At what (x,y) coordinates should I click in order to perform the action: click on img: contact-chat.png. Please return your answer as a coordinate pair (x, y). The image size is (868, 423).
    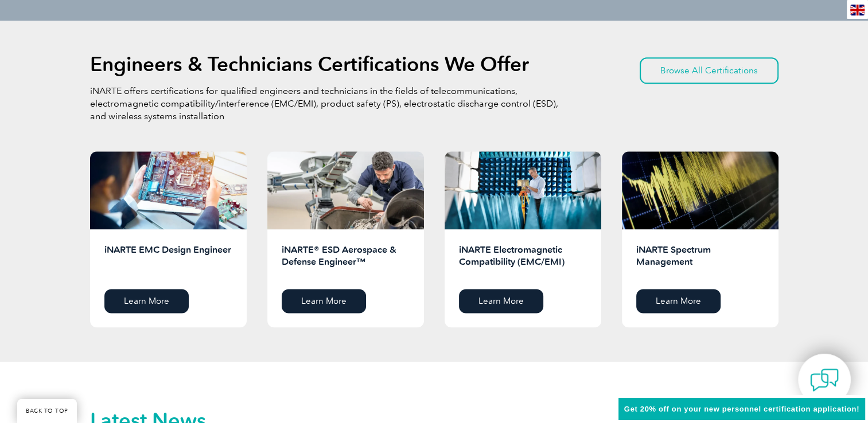
    Looking at the image, I should click on (825, 380).